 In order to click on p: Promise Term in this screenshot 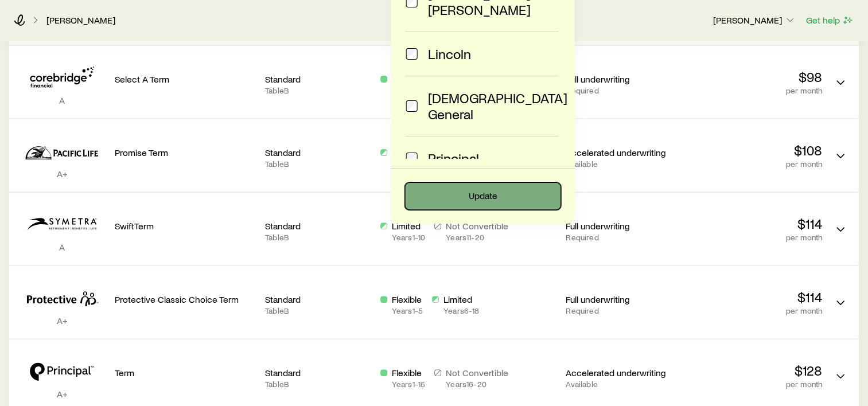, I will do `click(185, 153)`.